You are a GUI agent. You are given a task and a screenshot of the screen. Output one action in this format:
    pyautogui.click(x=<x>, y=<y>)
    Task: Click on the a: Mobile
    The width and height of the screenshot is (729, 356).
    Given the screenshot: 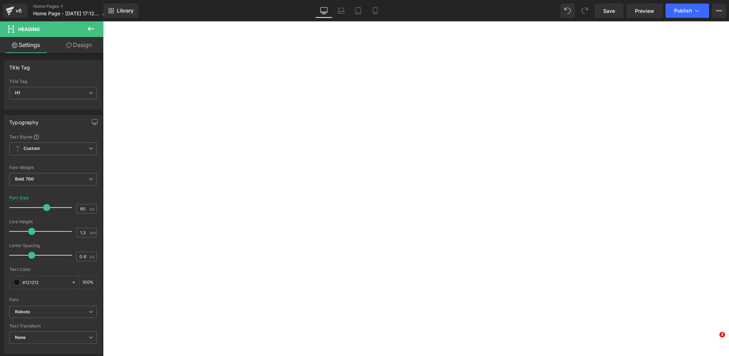 What is the action you would take?
    pyautogui.click(x=375, y=11)
    